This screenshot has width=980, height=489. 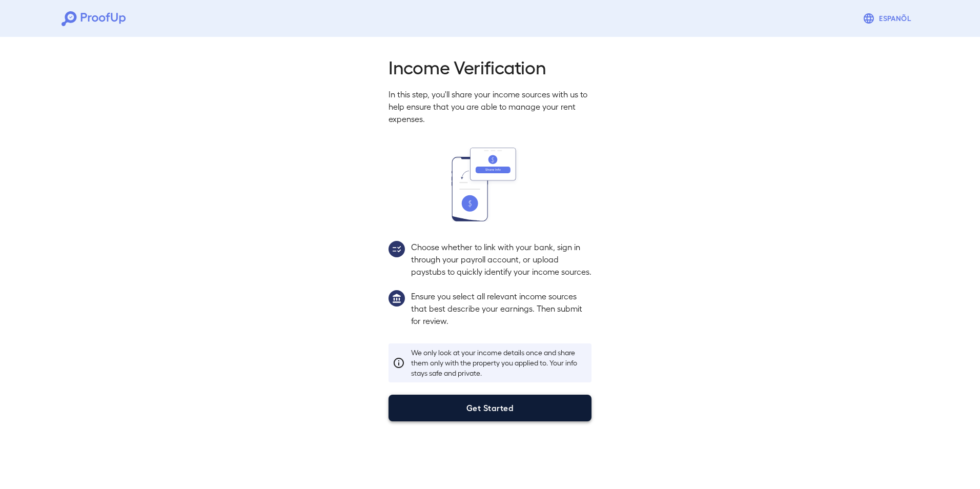 What do you see at coordinates (501, 309) in the screenshot?
I see `p: Ensure you select all relevant income sources that best describe your earnings. Then submit for r...` at bounding box center [501, 309].